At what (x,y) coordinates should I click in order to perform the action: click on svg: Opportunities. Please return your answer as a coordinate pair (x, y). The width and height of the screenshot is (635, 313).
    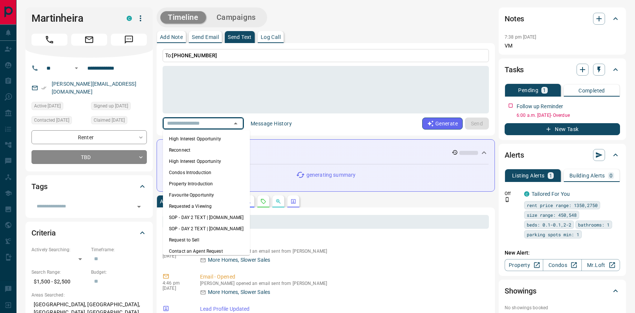
    Looking at the image, I should click on (278, 201).